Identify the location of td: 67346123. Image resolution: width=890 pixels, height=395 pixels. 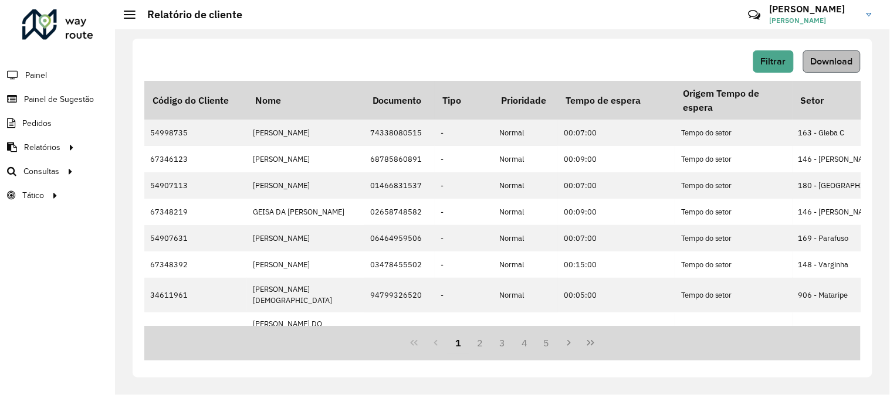
(195, 159).